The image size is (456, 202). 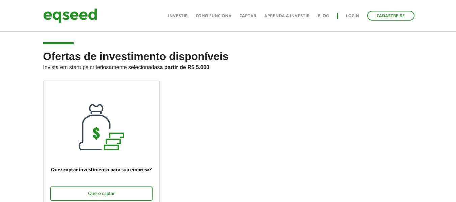 I want to click on a: Login, so click(x=352, y=16).